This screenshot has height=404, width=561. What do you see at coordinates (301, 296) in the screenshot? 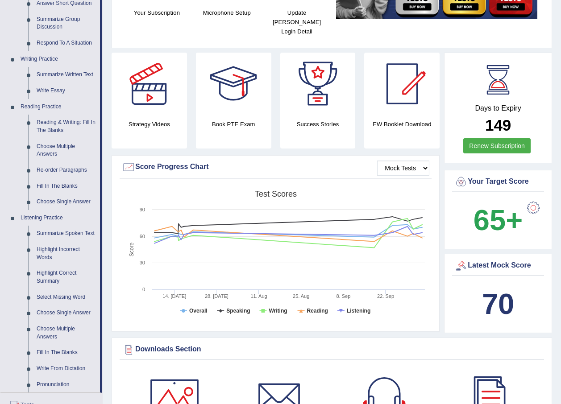
I see `tspan: 25. Aug` at bounding box center [301, 296].